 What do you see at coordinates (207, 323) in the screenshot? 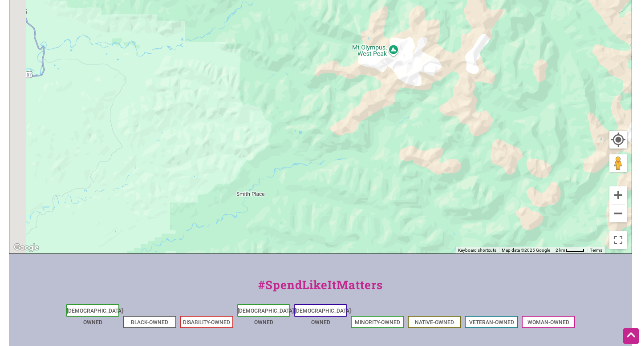
I see `a: Disability-Owned` at bounding box center [207, 323].